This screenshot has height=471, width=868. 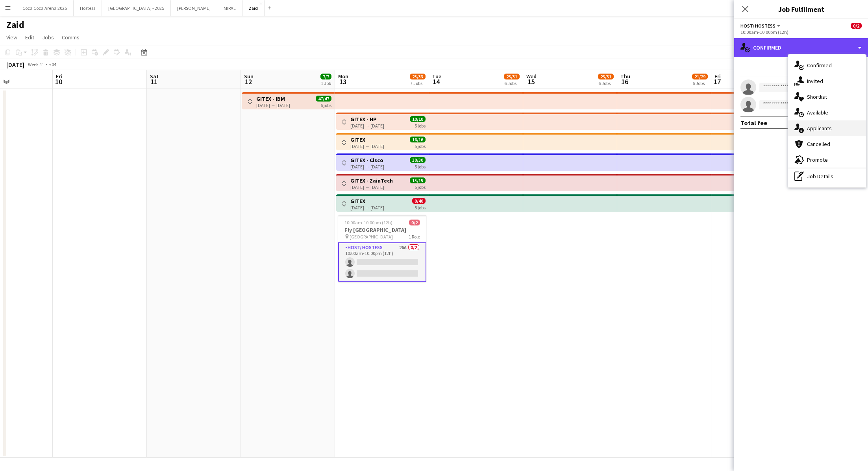 What do you see at coordinates (153, 82) in the screenshot?
I see `span: 11` at bounding box center [153, 82].